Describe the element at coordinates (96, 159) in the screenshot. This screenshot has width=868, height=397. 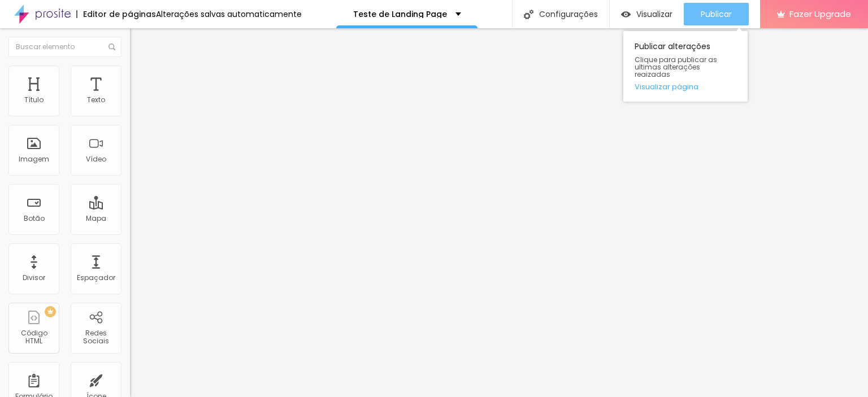
I see `div: Vídeo` at that location.